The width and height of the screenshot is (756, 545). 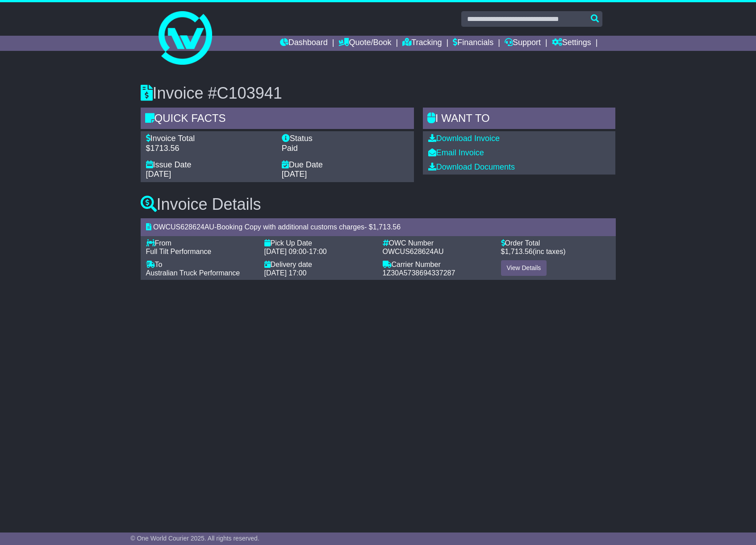 I want to click on div: Paid, so click(x=345, y=149).